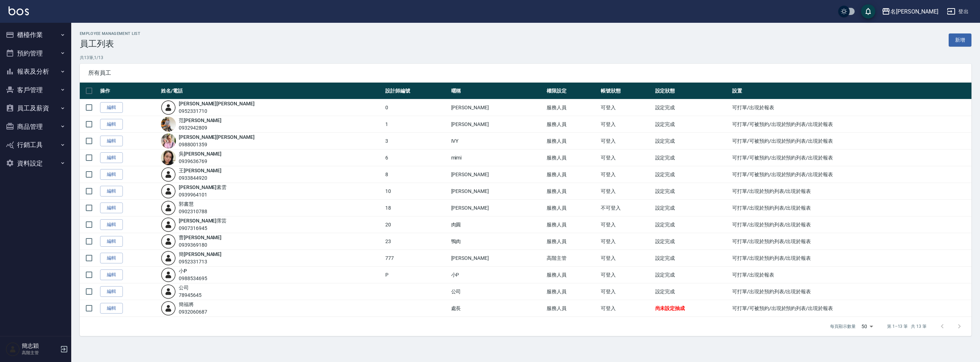 The height and width of the screenshot is (362, 980). Describe the element at coordinates (960, 40) in the screenshot. I see `a: 新增` at that location.